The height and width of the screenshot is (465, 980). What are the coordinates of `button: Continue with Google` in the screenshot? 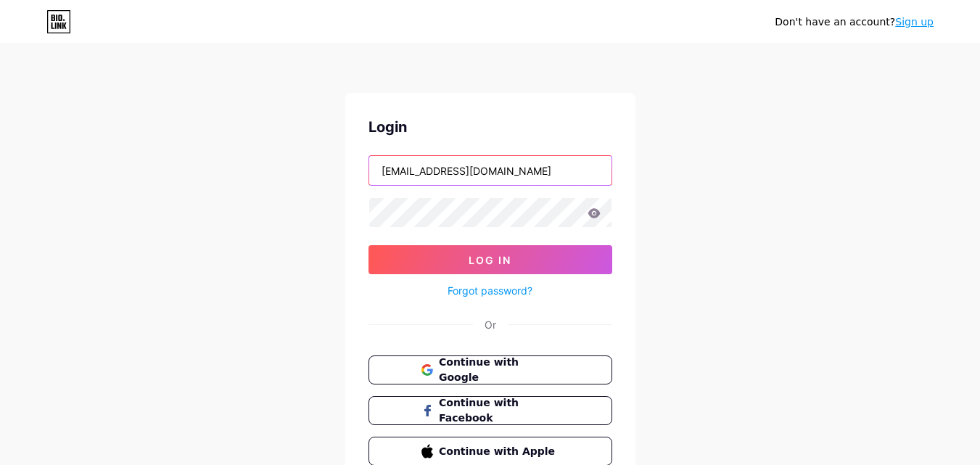 It's located at (490, 370).